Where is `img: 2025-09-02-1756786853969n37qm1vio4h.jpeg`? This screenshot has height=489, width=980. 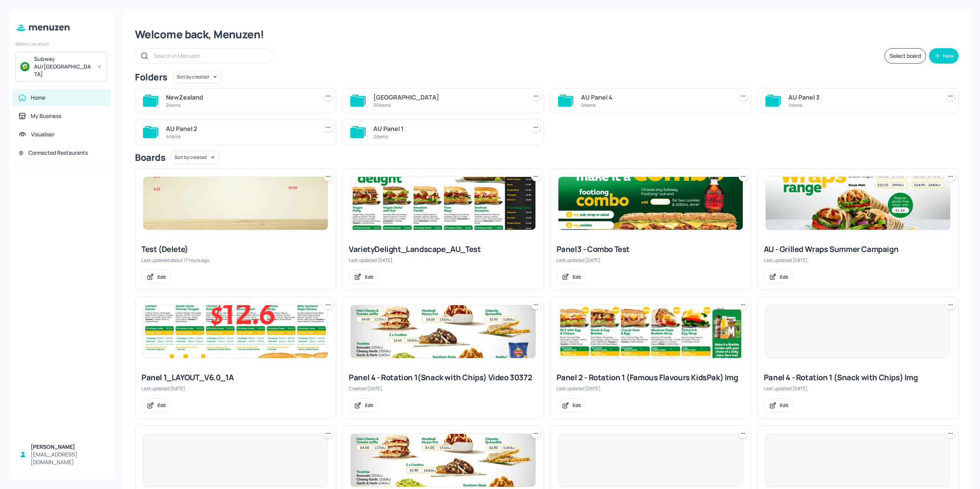 img: 2025-09-02-1756786853969n37qm1vio4h.jpeg is located at coordinates (235, 203).